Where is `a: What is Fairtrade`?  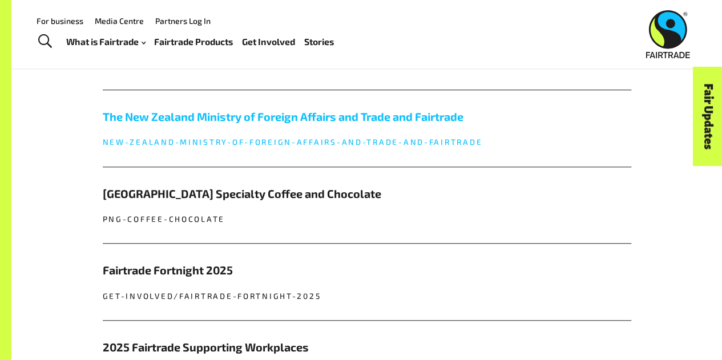
a: What is Fairtrade is located at coordinates (106, 42).